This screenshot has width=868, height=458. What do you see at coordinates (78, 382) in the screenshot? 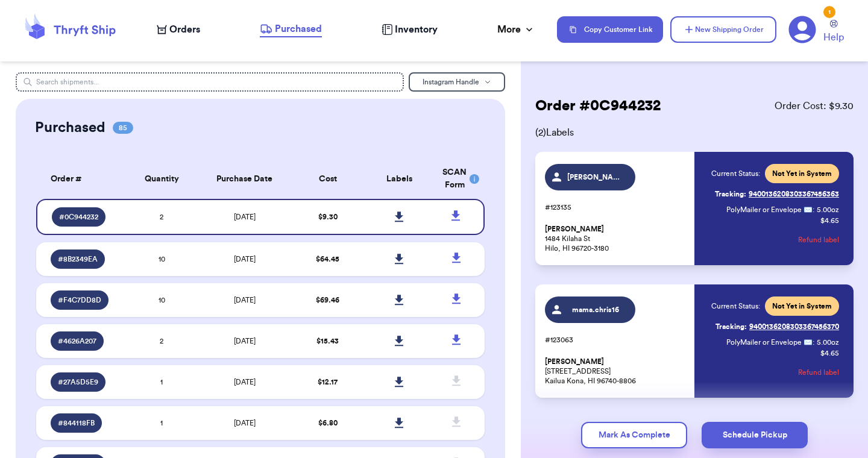
I see `span: # 27A5D5E9` at bounding box center [78, 382].